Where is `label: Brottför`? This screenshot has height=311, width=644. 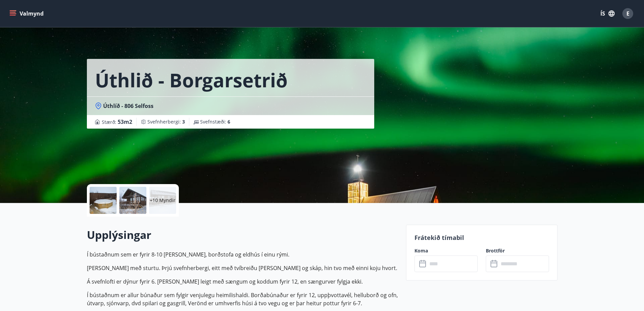
label: Brottför is located at coordinates (517, 251).